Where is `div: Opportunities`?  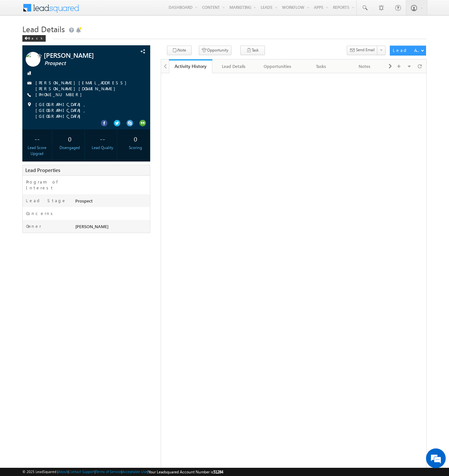 div: Opportunities is located at coordinates (277, 66).